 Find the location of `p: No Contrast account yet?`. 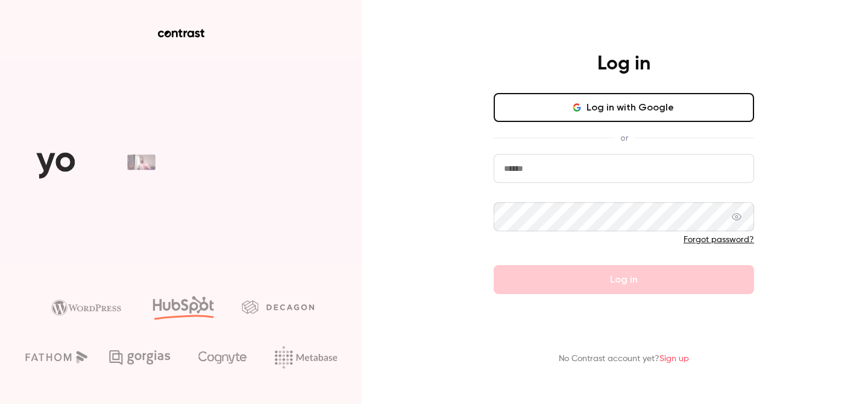

p: No Contrast account yet? is located at coordinates (624, 358).